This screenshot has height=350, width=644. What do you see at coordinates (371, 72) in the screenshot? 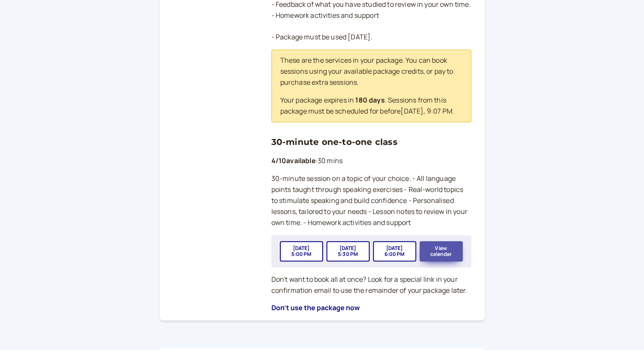
I see `p: These are the services in your package. You can book sessions using your available package credit...` at bounding box center [371, 72].